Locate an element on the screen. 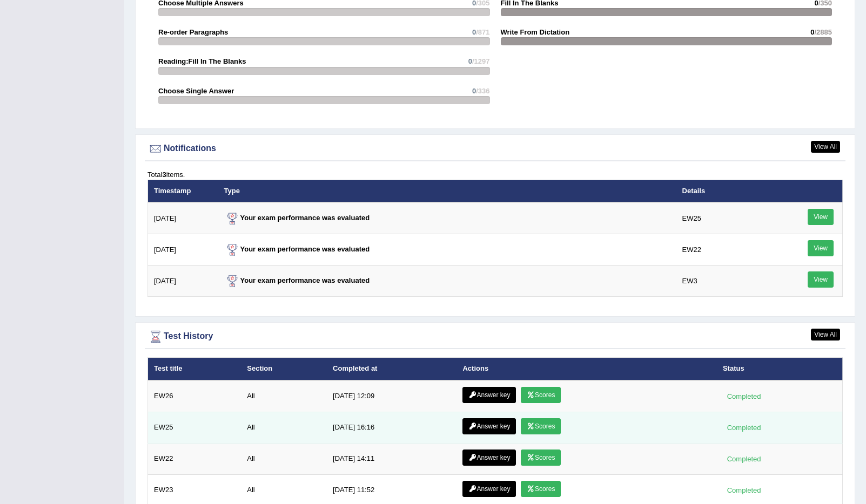 This screenshot has height=504, width=866. th: Section is located at coordinates (283, 369).